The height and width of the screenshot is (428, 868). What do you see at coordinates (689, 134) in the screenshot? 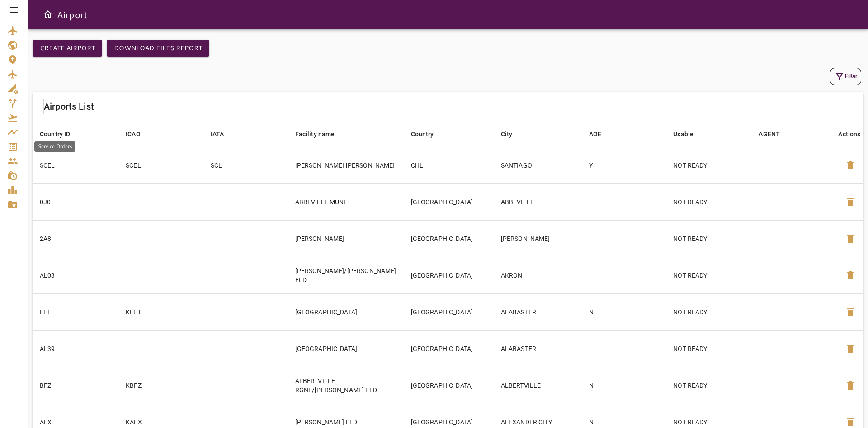
I see `span: Usable` at bounding box center [689, 134].